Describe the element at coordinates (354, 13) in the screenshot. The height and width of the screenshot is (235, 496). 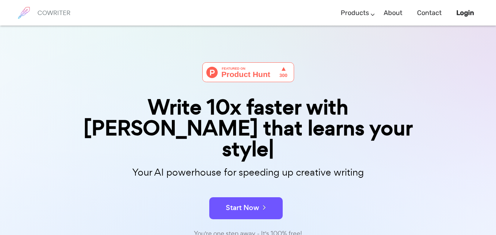
I see `a: Products` at that location.